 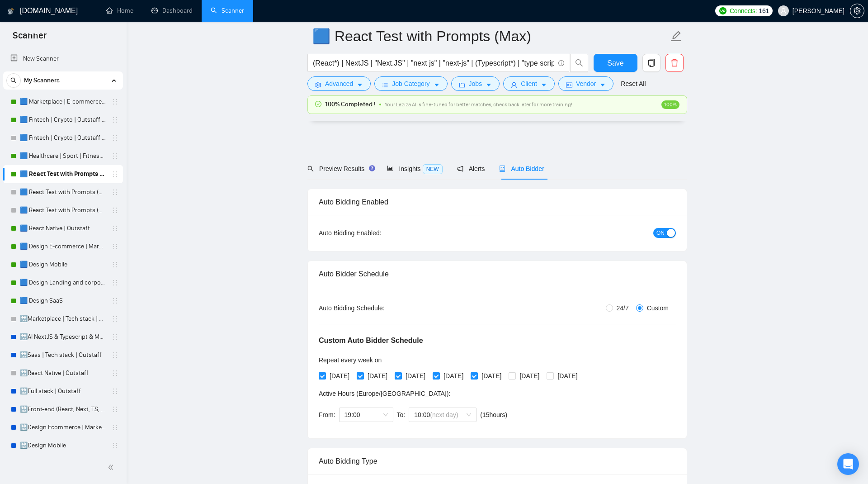 I want to click on button: copy, so click(x=651, y=63).